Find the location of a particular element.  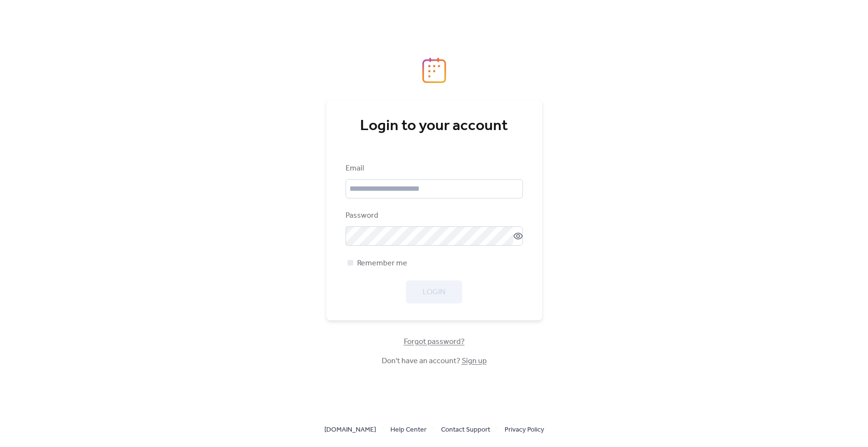

span: Forgot password? is located at coordinates (434, 342).